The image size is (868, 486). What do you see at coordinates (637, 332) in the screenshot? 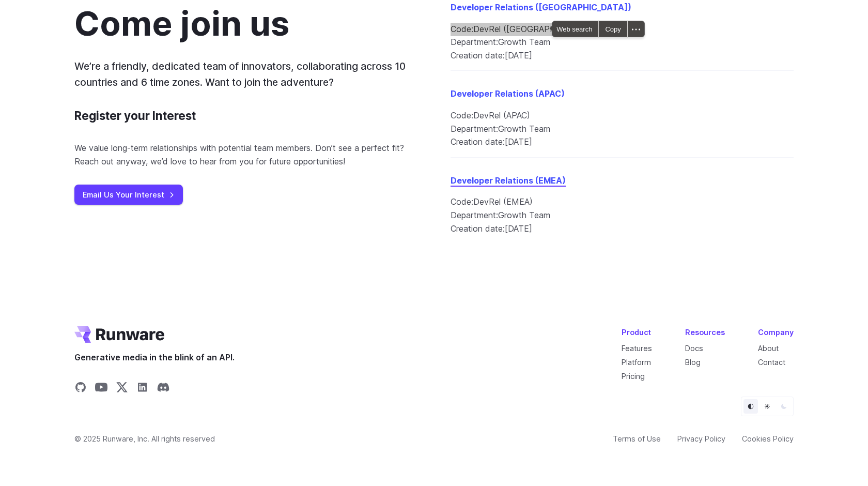
I see `div: Product` at bounding box center [637, 332].